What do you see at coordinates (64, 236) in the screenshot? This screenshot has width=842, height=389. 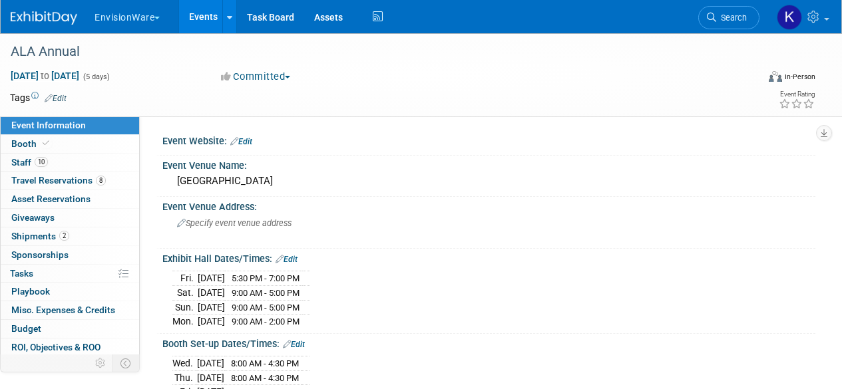 I see `span: 2` at bounding box center [64, 236].